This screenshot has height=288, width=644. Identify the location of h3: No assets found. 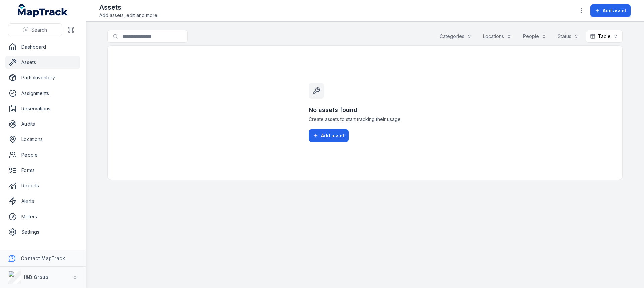
(365, 110).